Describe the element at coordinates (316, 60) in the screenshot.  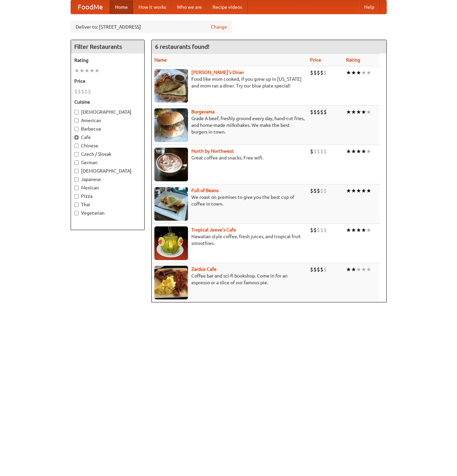
I see `a: Price` at that location.